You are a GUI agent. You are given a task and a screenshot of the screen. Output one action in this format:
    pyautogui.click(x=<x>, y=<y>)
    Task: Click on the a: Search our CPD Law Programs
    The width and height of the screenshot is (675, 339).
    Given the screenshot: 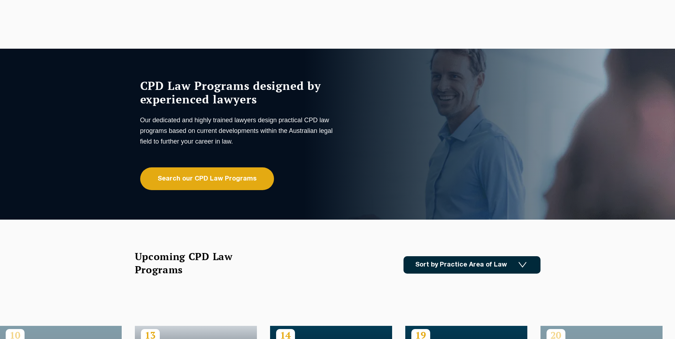 What is the action you would take?
    pyautogui.click(x=207, y=179)
    